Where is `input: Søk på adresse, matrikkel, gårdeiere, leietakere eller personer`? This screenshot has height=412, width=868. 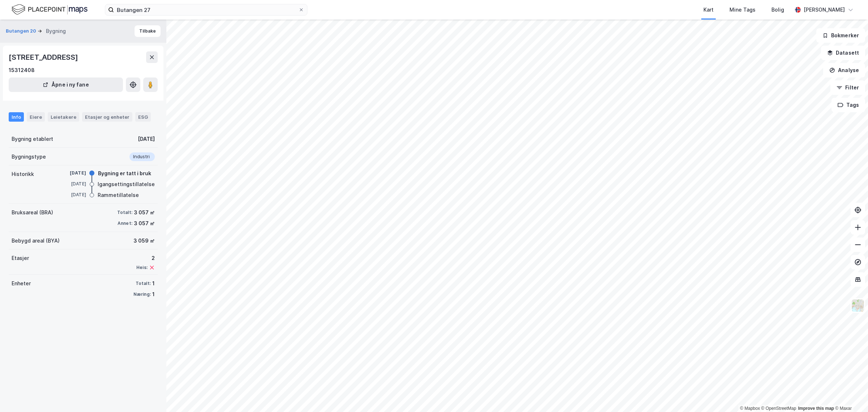 input: Søk på adresse, matrikkel, gårdeiere, leietakere eller personer is located at coordinates (206, 10).